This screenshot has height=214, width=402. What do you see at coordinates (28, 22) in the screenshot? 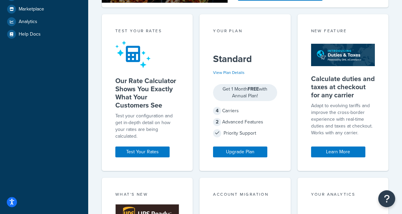
I see `span: Analytics` at bounding box center [28, 22].